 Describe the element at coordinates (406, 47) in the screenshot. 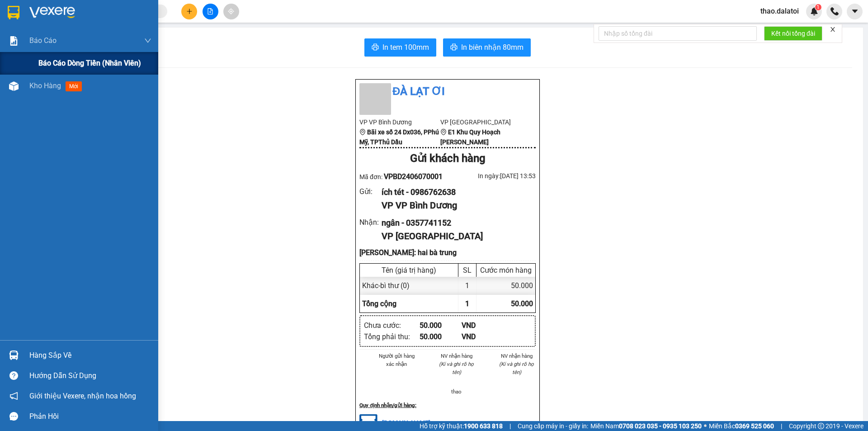

I see `span: In tem 100mm` at that location.